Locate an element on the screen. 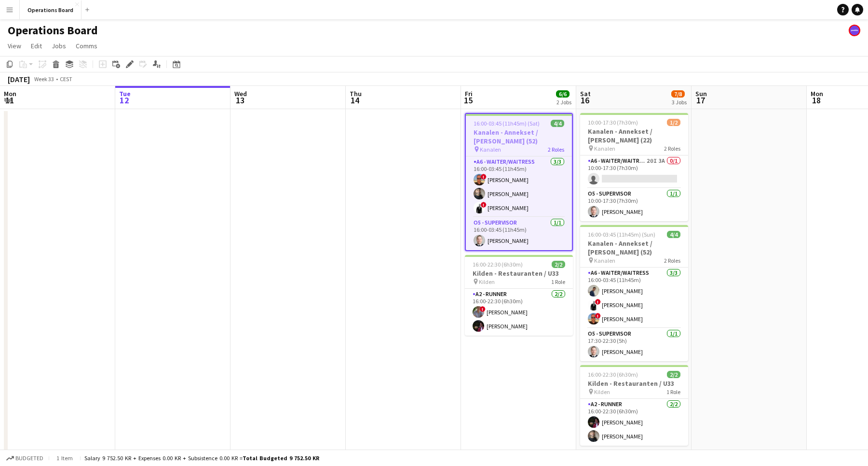 The height and width of the screenshot is (466, 868). div: 3 Jobs is located at coordinates (679, 102).